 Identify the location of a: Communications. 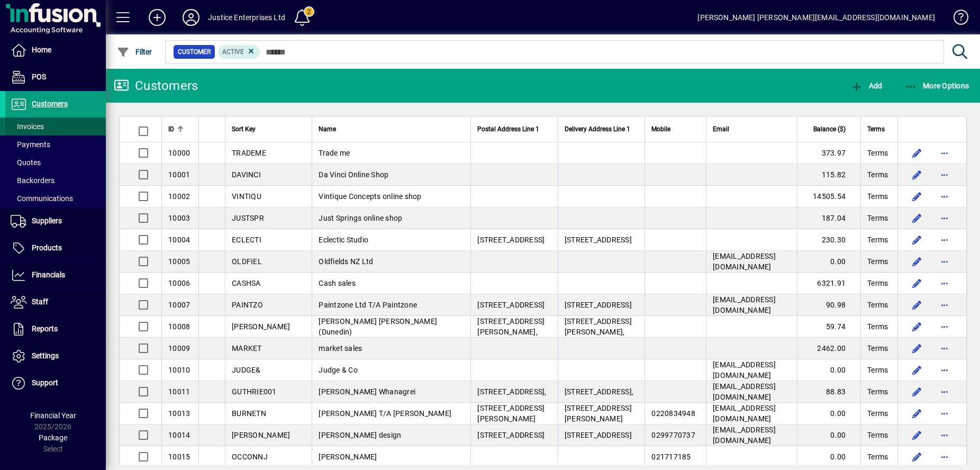
(56, 198).